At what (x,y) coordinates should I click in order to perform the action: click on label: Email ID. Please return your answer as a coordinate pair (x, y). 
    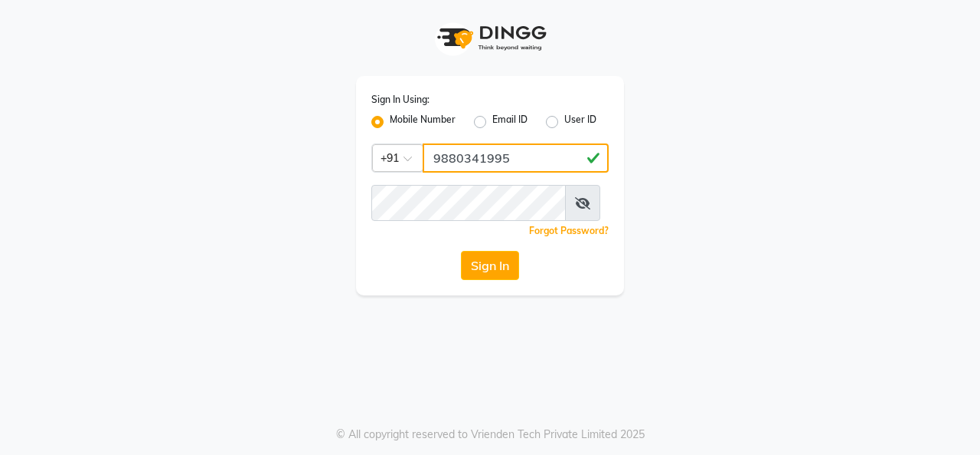
    Looking at the image, I should click on (510, 122).